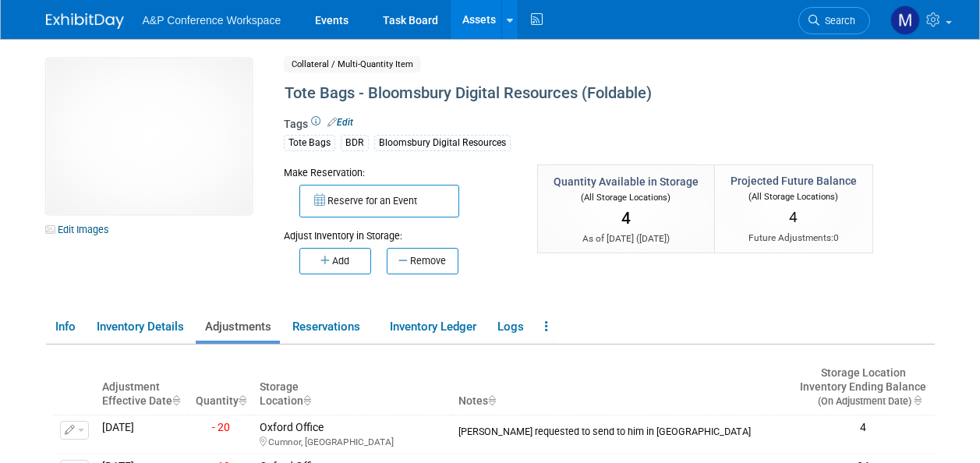 The width and height of the screenshot is (980, 463). Describe the element at coordinates (352, 435) in the screenshot. I see `div: Oxford Office` at that location.